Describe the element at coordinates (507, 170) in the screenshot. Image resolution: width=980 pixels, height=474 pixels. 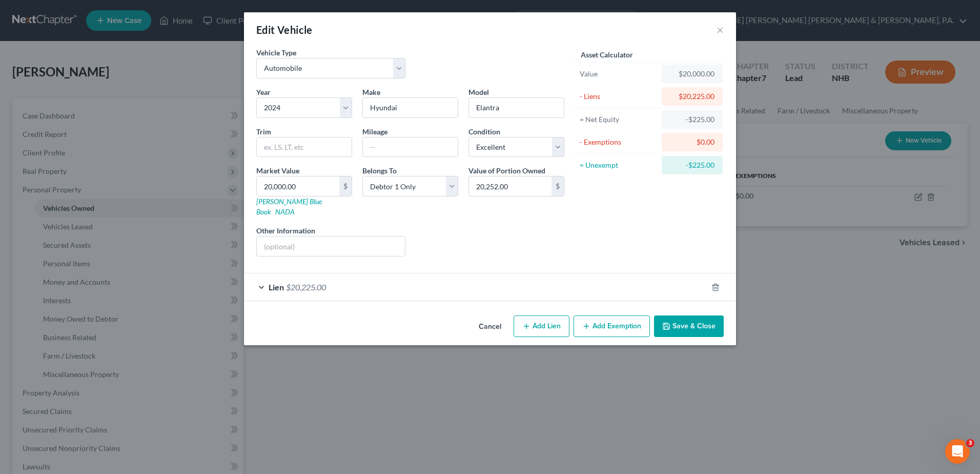
I see `label: Value of Portion Owned` at that location.